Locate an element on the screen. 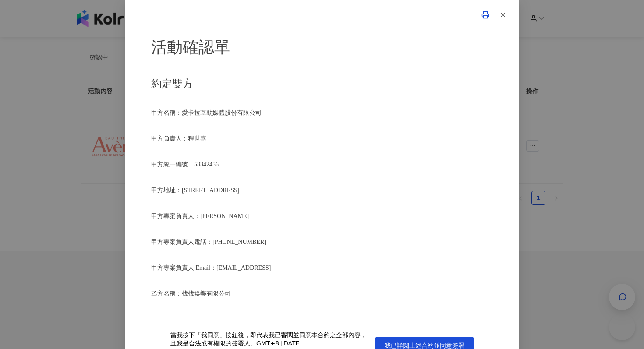  span: 甲方統一編號：53342456 is located at coordinates (185, 164).